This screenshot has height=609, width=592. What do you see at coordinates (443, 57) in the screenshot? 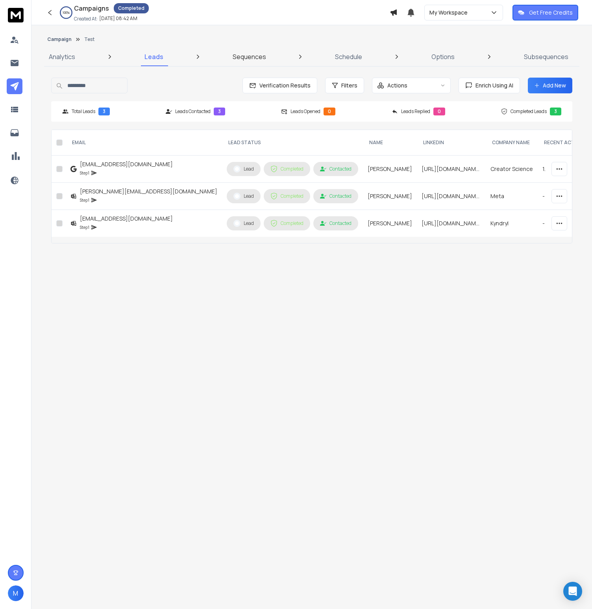
I see `p: Options` at bounding box center [443, 57].